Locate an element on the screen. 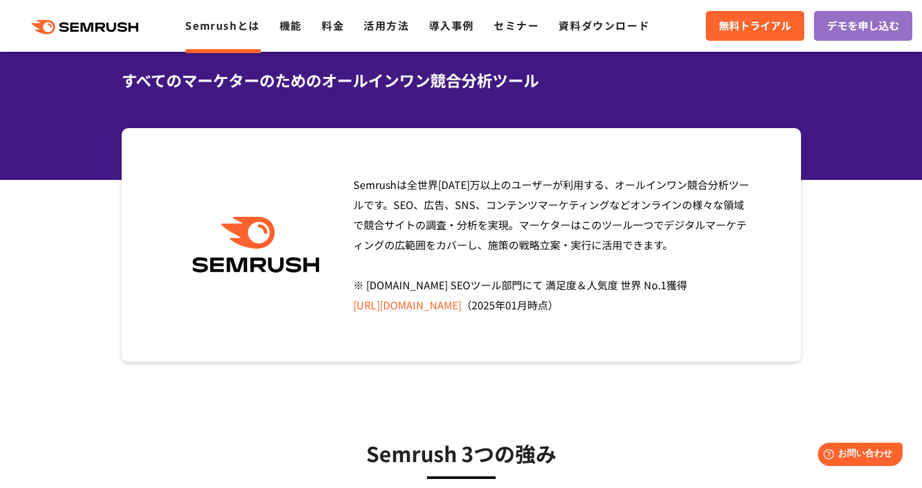 The image size is (922, 488). img: Semrush is located at coordinates (256, 245).